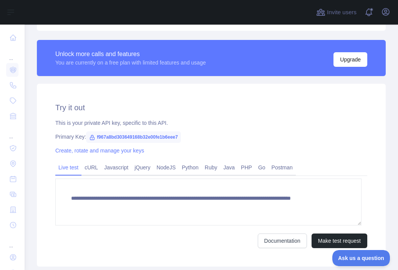 The image size is (398, 270). I want to click on a: Python, so click(190, 167).